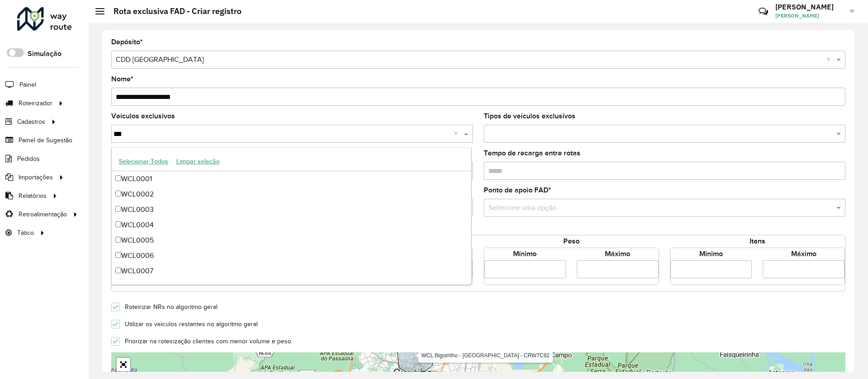 This screenshot has height=379, width=868. Describe the element at coordinates (517, 190) in the screenshot. I see `label: Ponto de apoio FAD` at that location.